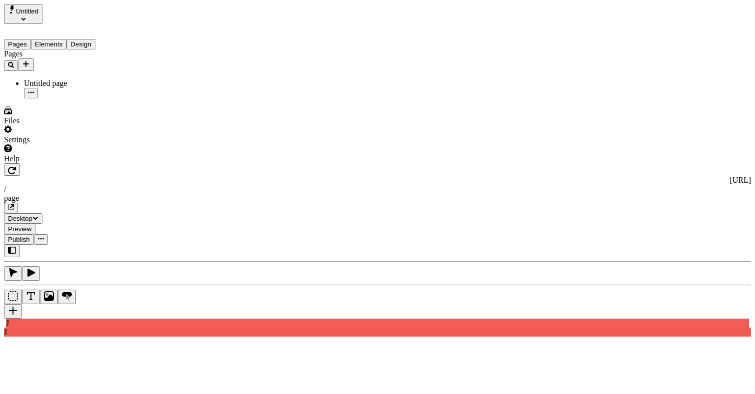  I want to click on div: Pages, so click(64, 54).